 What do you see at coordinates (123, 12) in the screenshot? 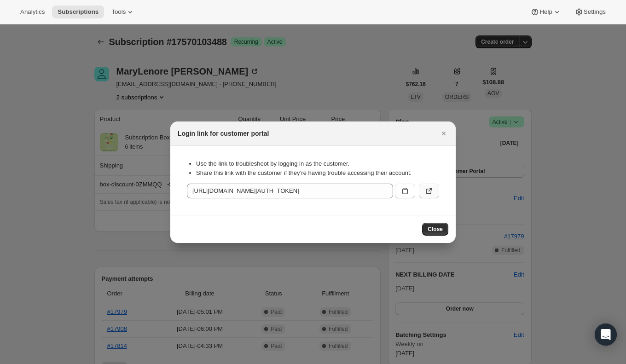
I see `button: Tools` at bounding box center [123, 12].